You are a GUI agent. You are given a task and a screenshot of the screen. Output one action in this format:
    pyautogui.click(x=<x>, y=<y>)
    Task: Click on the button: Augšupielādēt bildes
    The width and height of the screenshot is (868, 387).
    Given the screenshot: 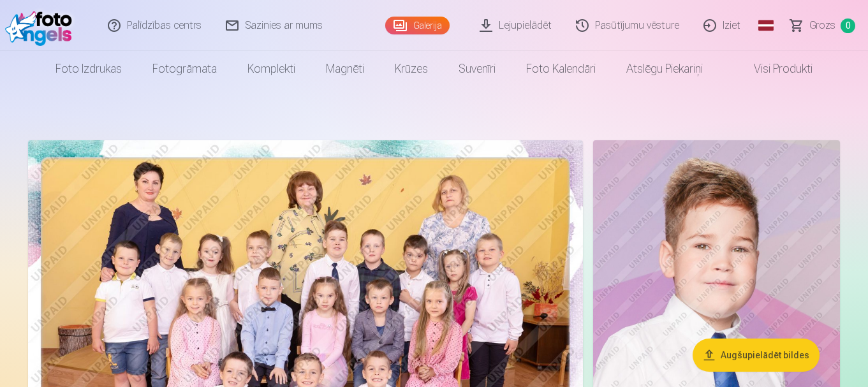 What is the action you would take?
    pyautogui.click(x=756, y=355)
    